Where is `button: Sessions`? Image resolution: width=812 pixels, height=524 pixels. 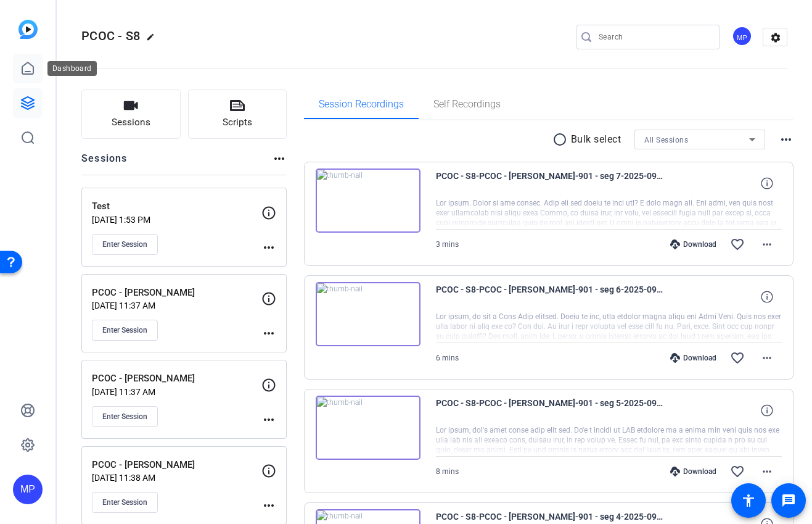
button: Sessions is located at coordinates (131, 114).